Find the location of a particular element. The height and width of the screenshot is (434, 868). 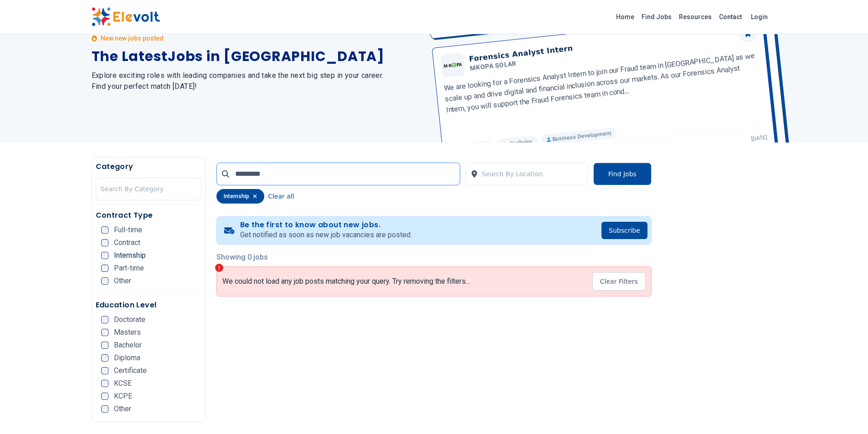

p: Showing 0 jobs is located at coordinates (434, 258).